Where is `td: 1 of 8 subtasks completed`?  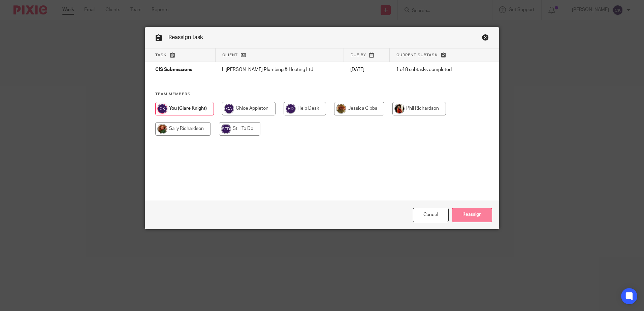 td: 1 of 8 subtasks completed is located at coordinates (431, 70).